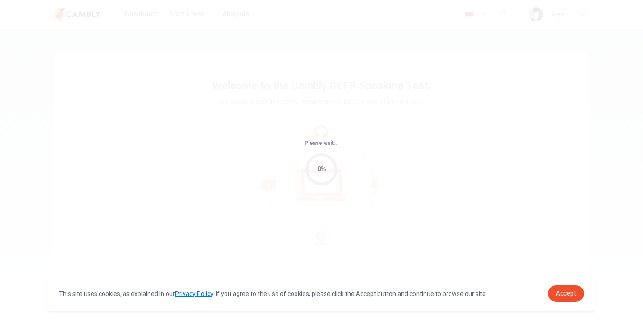 This screenshot has height=325, width=643. I want to click on span: Accept, so click(566, 294).